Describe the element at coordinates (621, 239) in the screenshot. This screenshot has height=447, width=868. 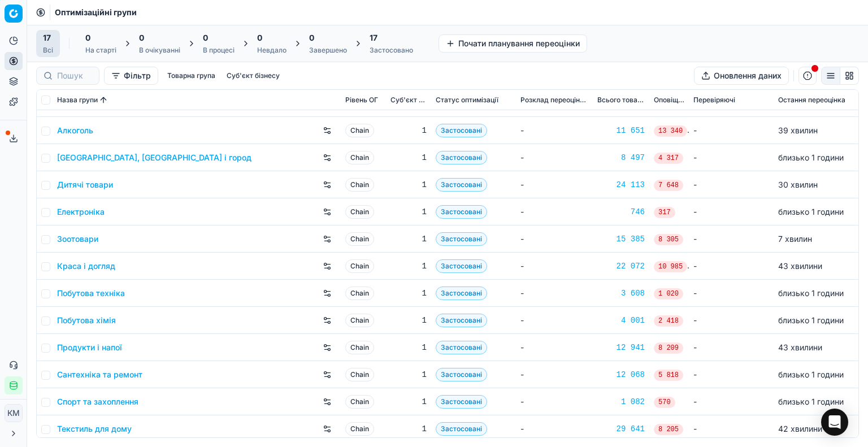
I see `div: 15 385` at that location.